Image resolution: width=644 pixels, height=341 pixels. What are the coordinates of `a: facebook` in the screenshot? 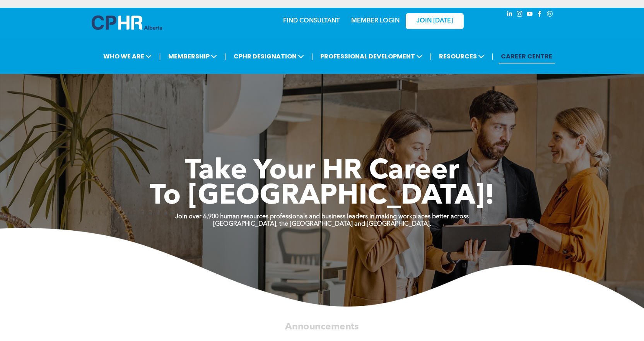 It's located at (540, 15).